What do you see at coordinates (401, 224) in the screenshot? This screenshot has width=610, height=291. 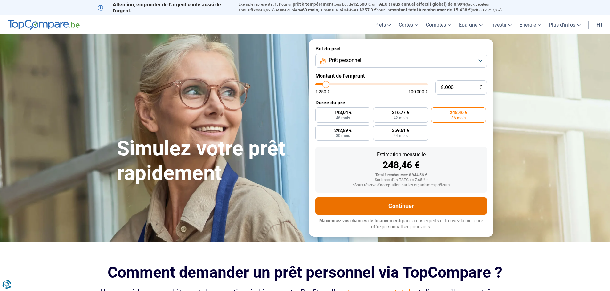 I see `p: grâce à nos experts et trouvez la meilleure offre personnalisée pour vous.` at bounding box center [401, 224].